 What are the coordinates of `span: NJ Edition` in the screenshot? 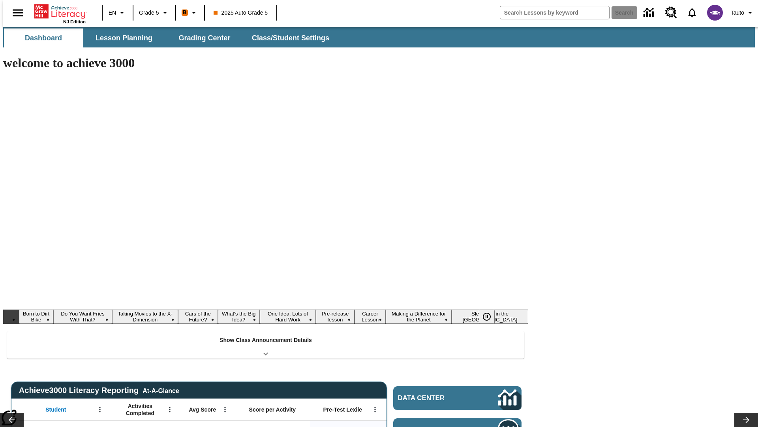 It's located at (74, 22).